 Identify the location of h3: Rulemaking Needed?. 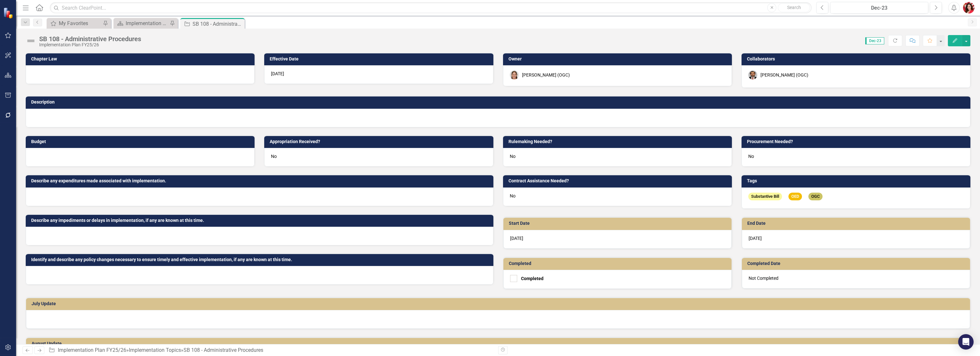
(618, 141).